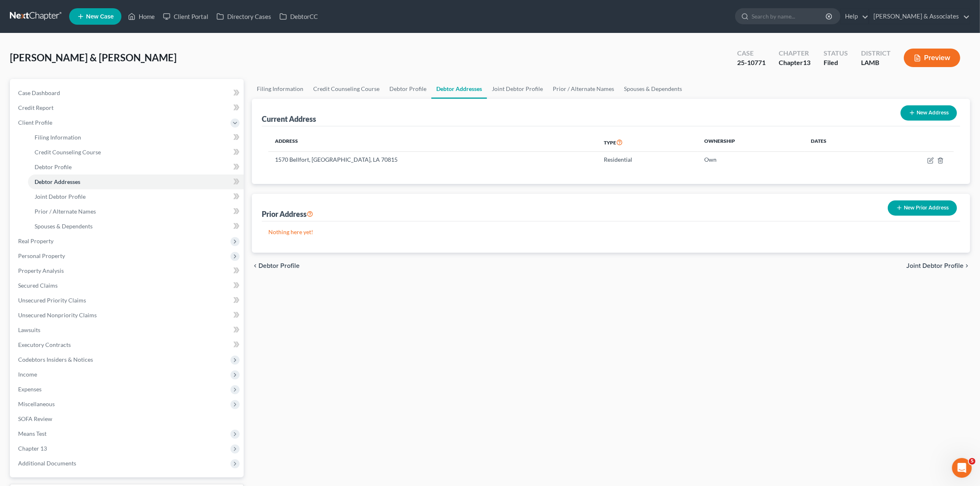 Image resolution: width=980 pixels, height=486 pixels. Describe the element at coordinates (186, 16) in the screenshot. I see `a: Client Portal` at that location.